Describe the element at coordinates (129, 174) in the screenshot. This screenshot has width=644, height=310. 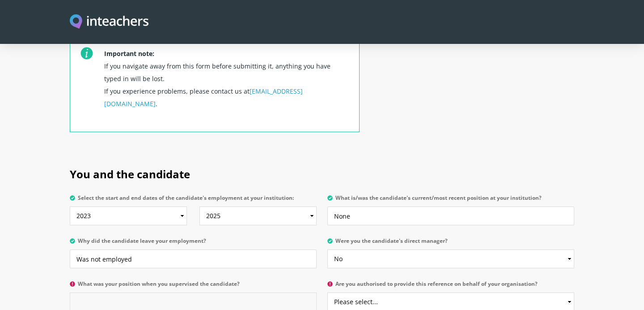
I see `span: You and the candidate` at that location.